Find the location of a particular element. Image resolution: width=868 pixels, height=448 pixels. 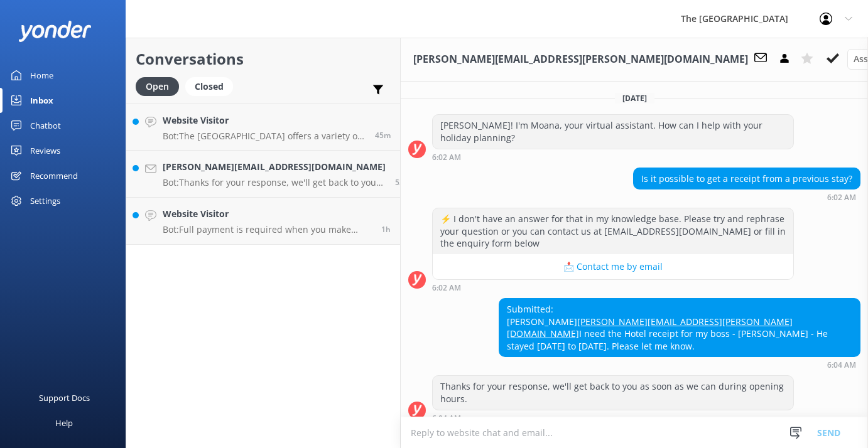

div: Inbox is located at coordinates (42, 100).